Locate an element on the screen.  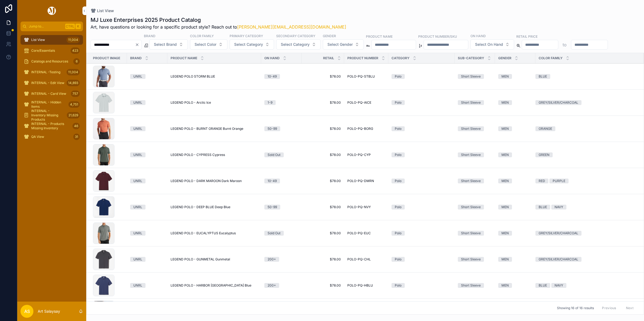
a: LEGEND POLO - BURNT ORANGE Burnt Orange is located at coordinates (214, 129).